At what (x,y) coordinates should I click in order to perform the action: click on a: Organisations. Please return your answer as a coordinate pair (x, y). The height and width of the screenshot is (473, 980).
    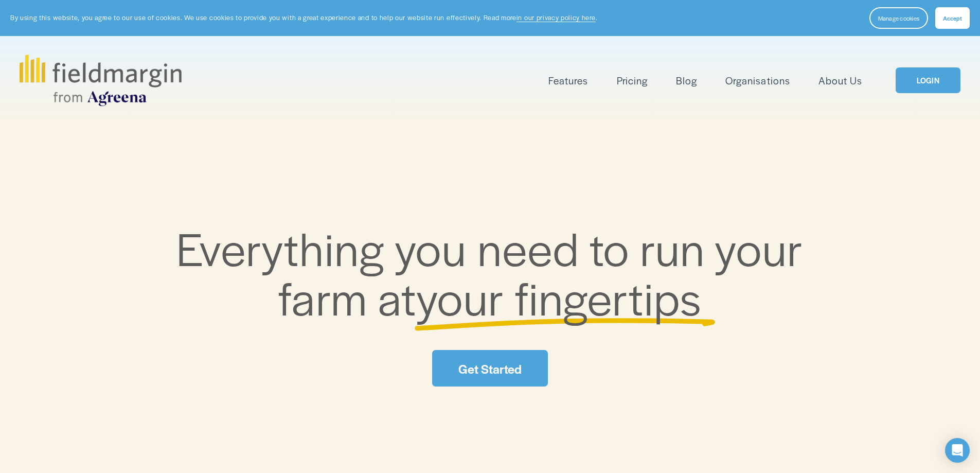
    Looking at the image, I should click on (757, 80).